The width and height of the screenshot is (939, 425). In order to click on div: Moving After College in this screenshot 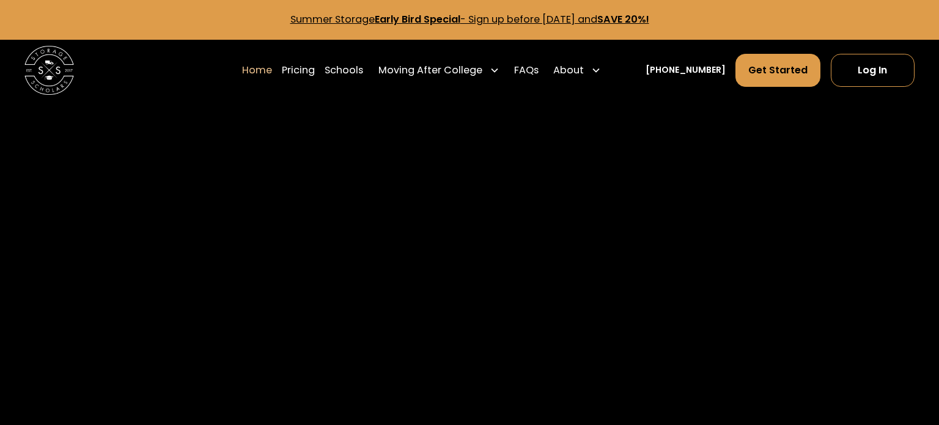, I will do `click(430, 70)`.